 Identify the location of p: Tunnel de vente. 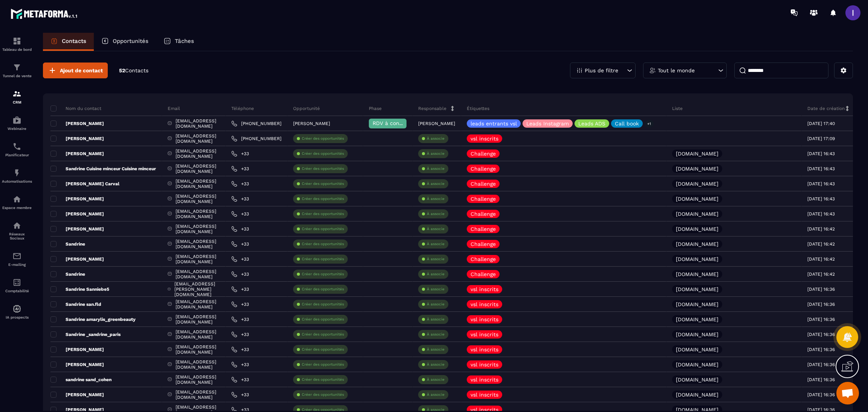
(17, 76).